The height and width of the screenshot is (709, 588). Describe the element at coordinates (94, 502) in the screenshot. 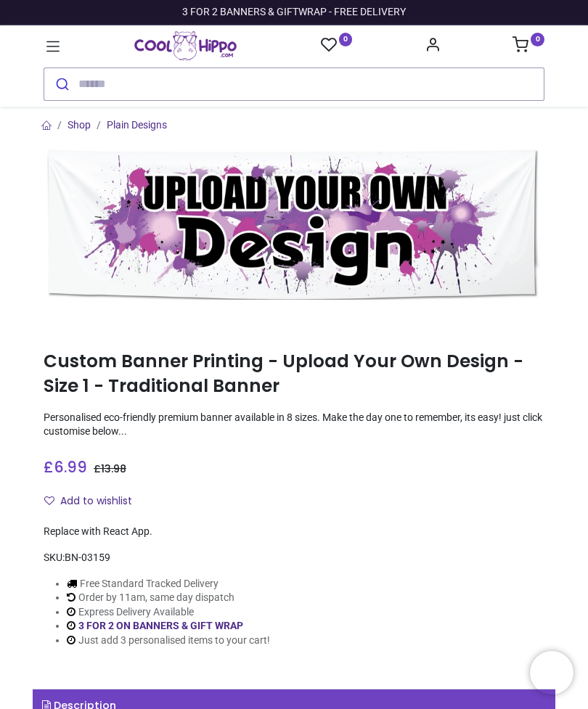

I see `button: Add to wishlistAdd to wishlist` at that location.